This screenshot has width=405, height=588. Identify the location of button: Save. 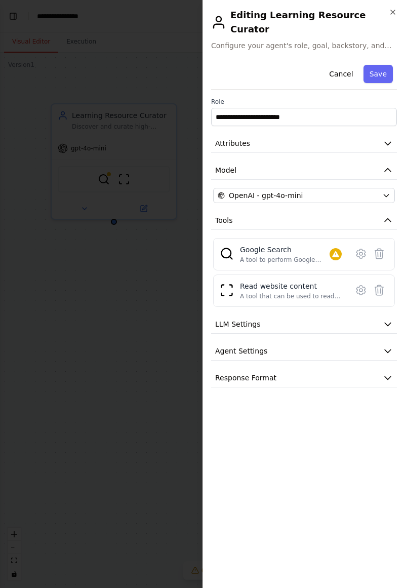
(378, 74).